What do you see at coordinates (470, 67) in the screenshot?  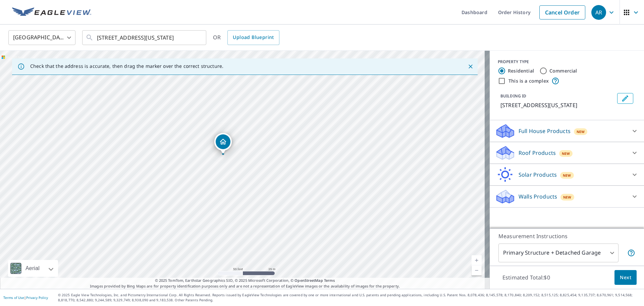 I see `button: Close` at bounding box center [470, 67].